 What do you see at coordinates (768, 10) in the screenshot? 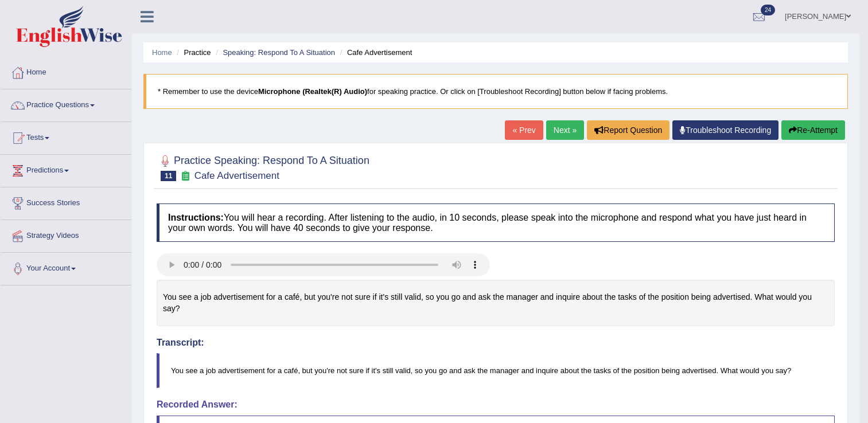
I see `span: 24` at bounding box center [768, 10].